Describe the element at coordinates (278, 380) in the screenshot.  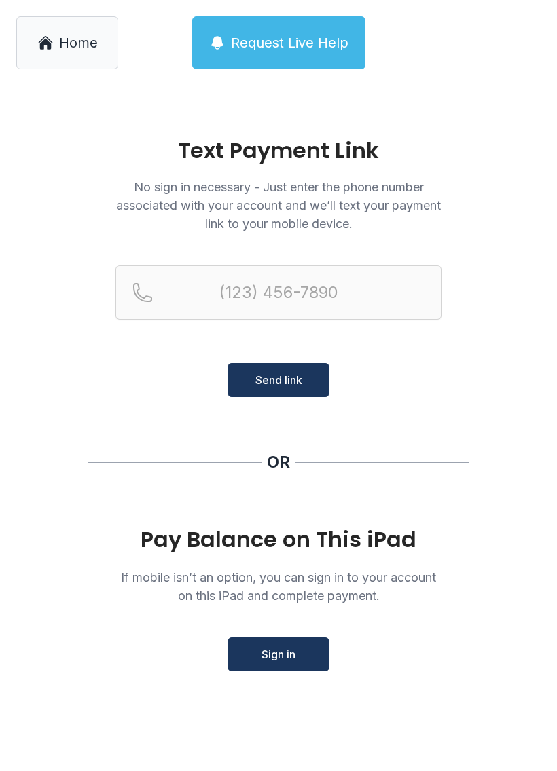
I see `span: Send link` at that location.